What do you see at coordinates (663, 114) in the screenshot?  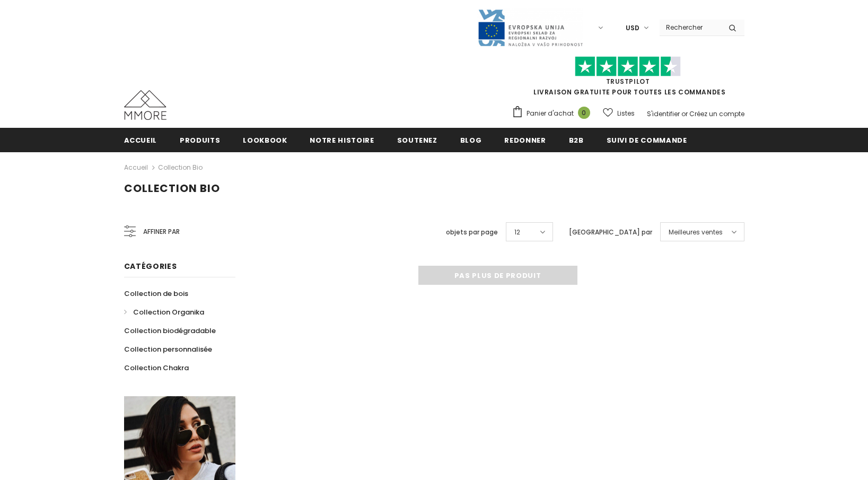 I see `a: S'identifier` at bounding box center [663, 114].